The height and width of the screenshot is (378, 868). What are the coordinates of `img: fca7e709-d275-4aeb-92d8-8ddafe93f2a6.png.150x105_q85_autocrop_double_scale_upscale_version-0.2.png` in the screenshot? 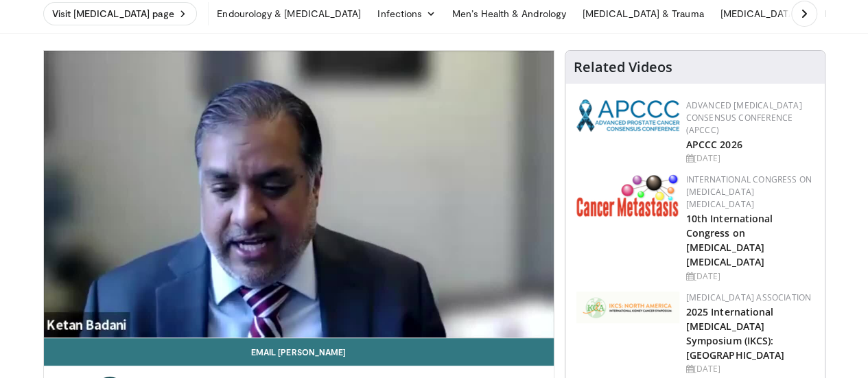 It's located at (628, 308).